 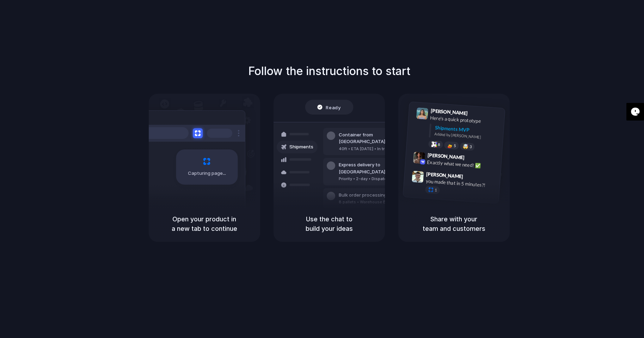 I want to click on h1: Follow the instructions to start, so click(x=329, y=71).